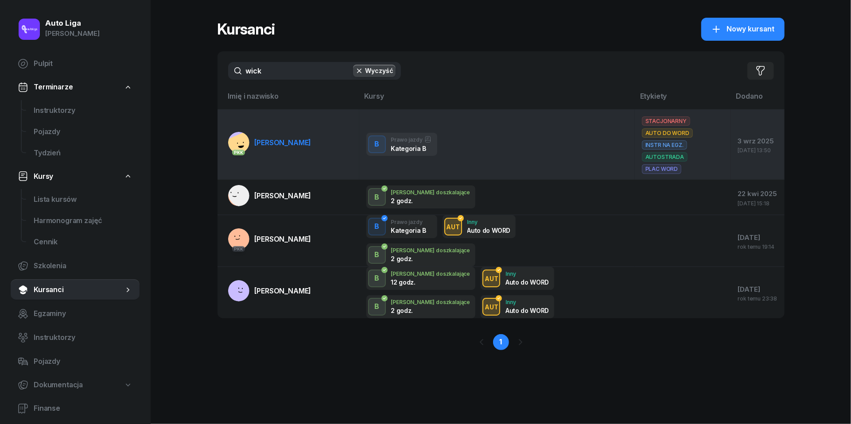  What do you see at coordinates (758, 194) in the screenshot?
I see `div: 22 kwi 2025` at bounding box center [758, 194].